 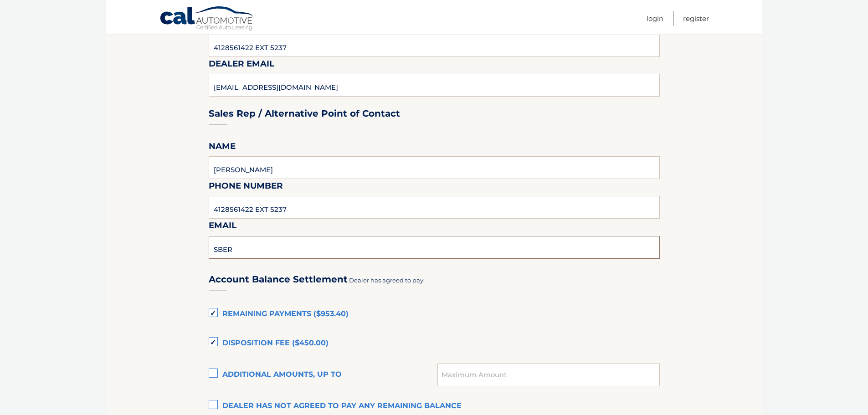 What do you see at coordinates (434, 314) in the screenshot?
I see `label: Remaining Payments ($953.40)` at bounding box center [434, 314].